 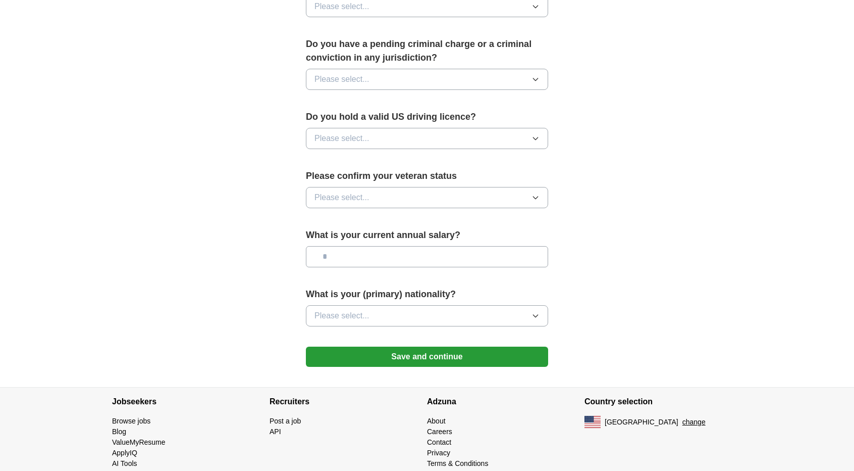 What do you see at coordinates (436, 421) in the screenshot?
I see `a: About` at bounding box center [436, 421].